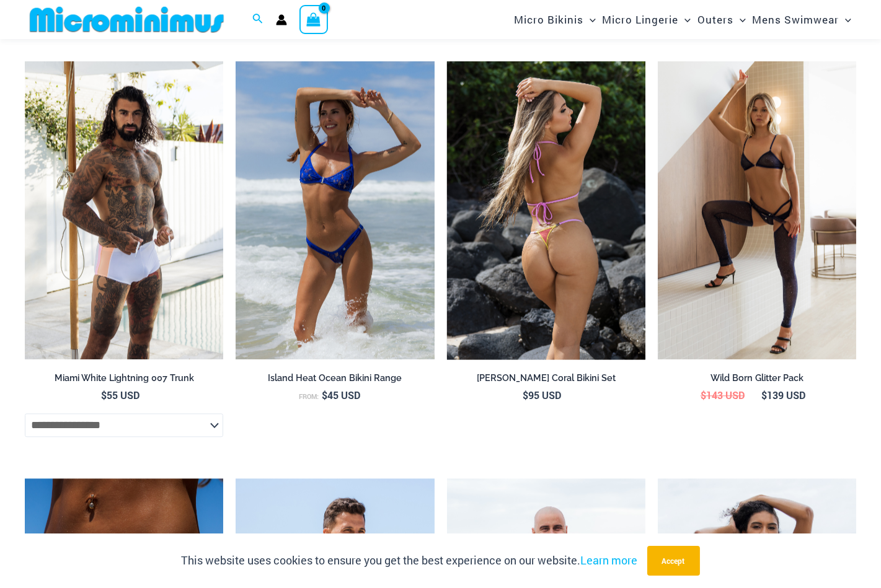 The image size is (881, 588). What do you see at coordinates (757, 378) in the screenshot?
I see `h2: Wild Born Glitter Pack` at bounding box center [757, 378].